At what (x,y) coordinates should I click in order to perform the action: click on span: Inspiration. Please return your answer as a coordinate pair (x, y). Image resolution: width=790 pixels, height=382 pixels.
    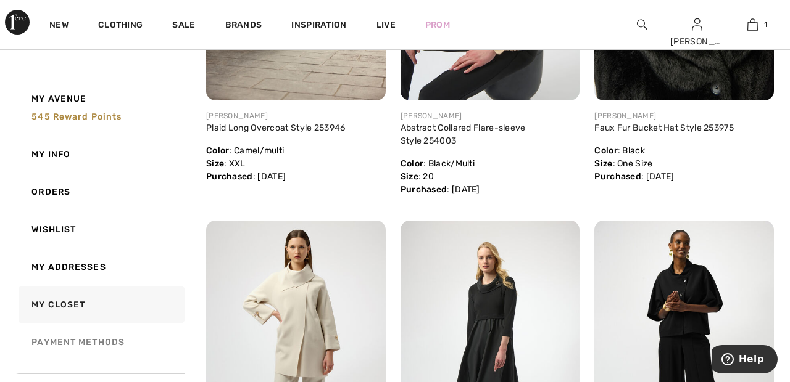
    Looking at the image, I should click on (318, 26).